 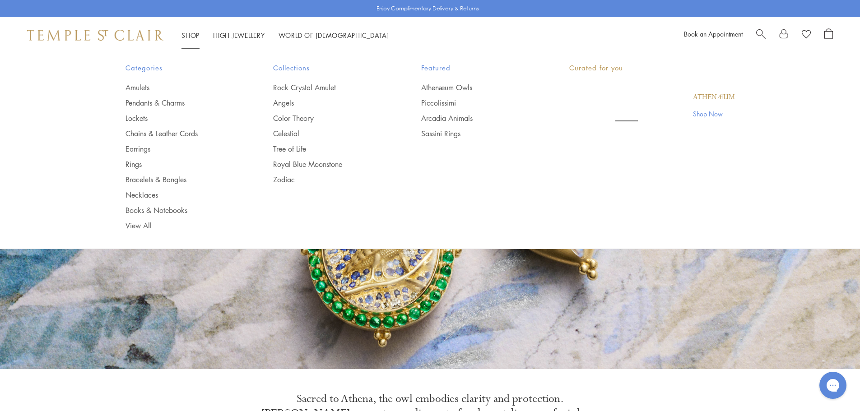 What do you see at coordinates (477, 103) in the screenshot?
I see `a: Piccolissimi` at bounding box center [477, 103].